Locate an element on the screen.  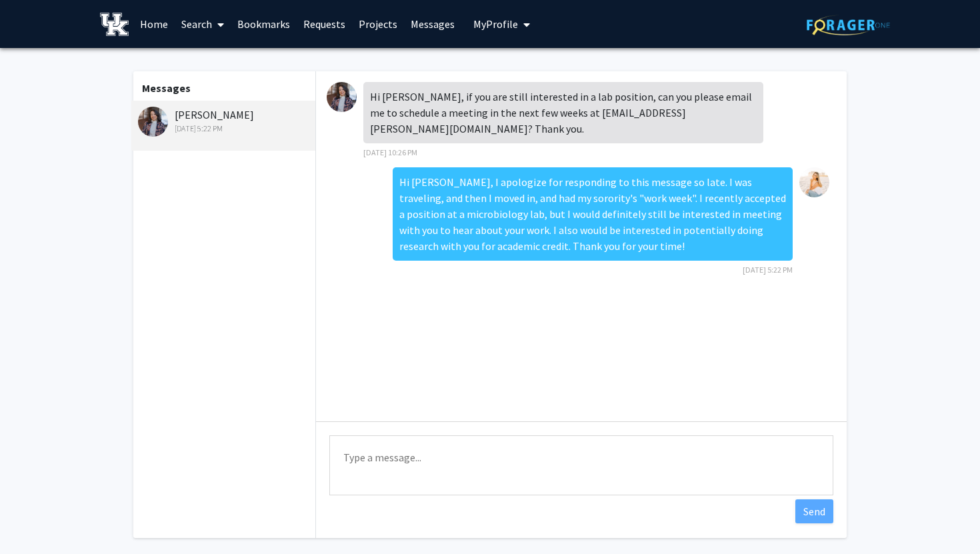
span: My Profile is located at coordinates (495, 24).